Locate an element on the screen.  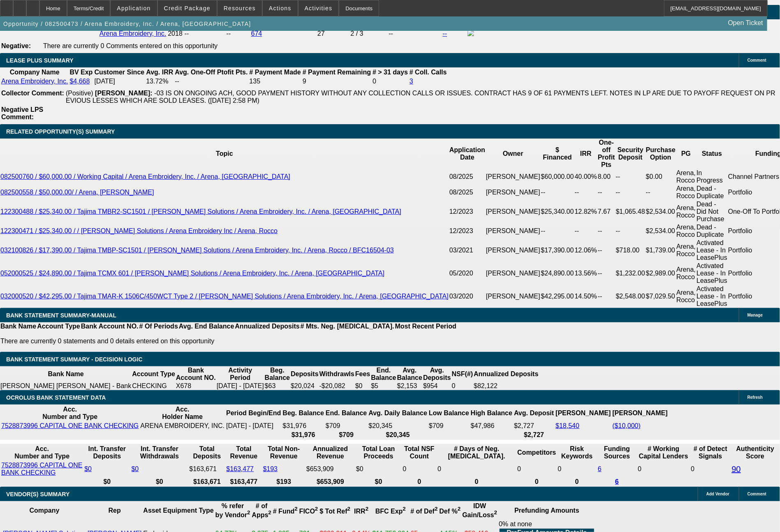
td: $24,890.00 is located at coordinates (558, 274).